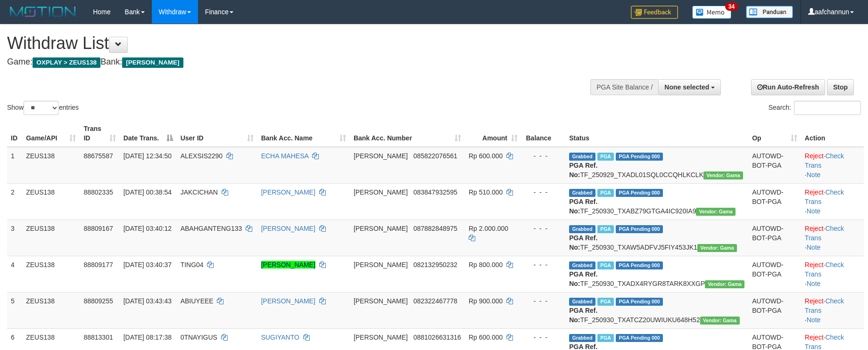 This screenshot has width=868, height=350. I want to click on h4: Game: Bank:, so click(288, 62).